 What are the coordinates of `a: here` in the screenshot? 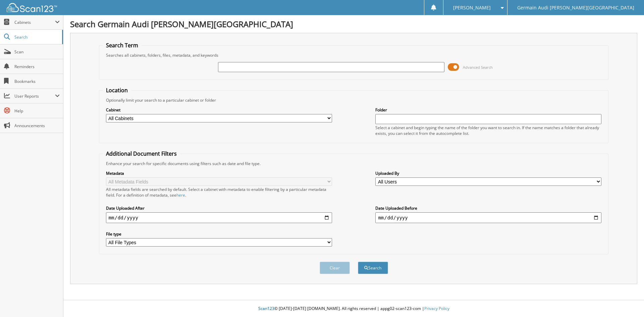 It's located at (181, 195).